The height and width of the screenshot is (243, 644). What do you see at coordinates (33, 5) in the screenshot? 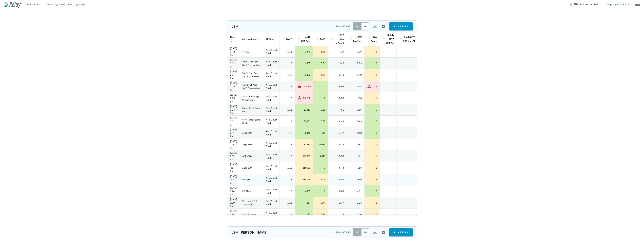
I see `p: ATP Testing` at bounding box center [33, 5].